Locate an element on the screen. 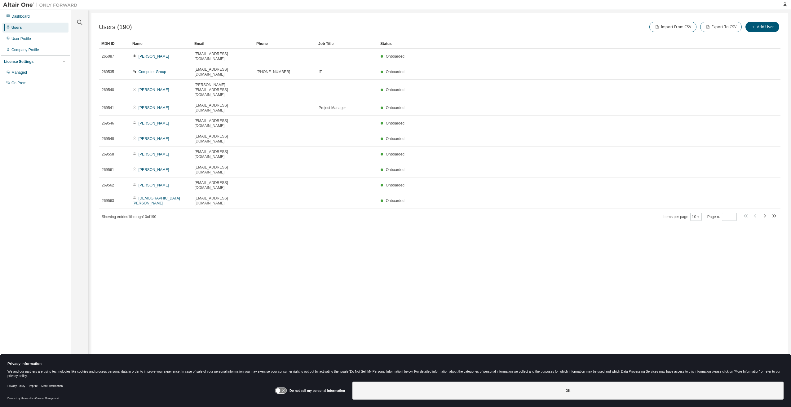 The image size is (791, 407). span: IT is located at coordinates (320, 72).